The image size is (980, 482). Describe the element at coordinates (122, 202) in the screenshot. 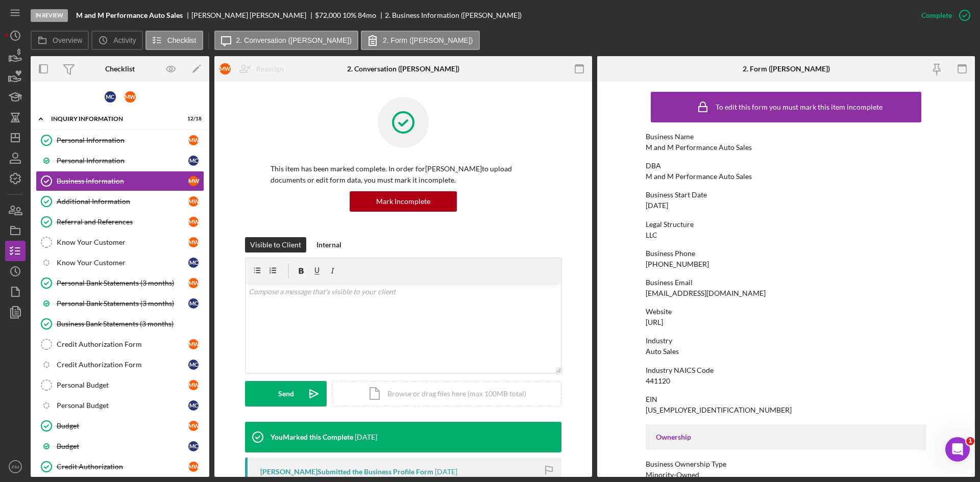

I see `div: Additional Information` at that location.